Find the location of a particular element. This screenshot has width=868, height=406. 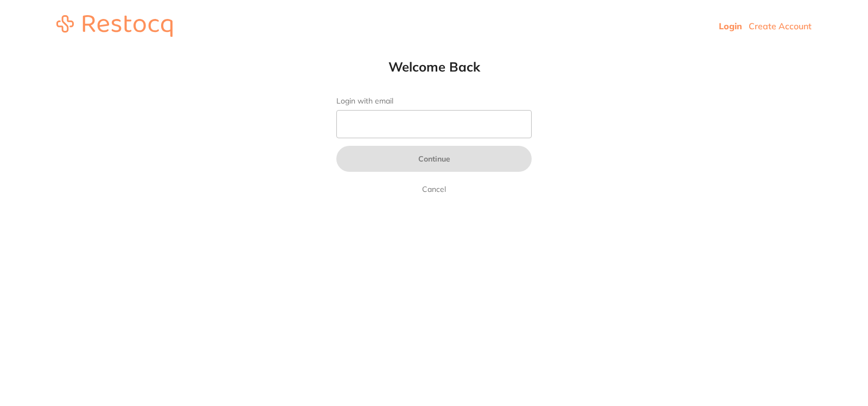

h1: Welcome Back is located at coordinates (434, 66).